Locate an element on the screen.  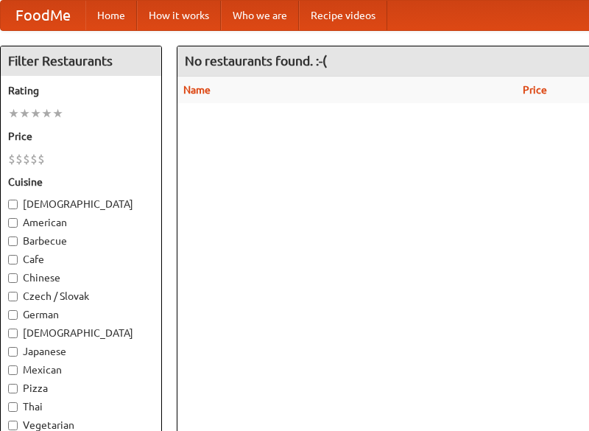
label: Japanese is located at coordinates (81, 351).